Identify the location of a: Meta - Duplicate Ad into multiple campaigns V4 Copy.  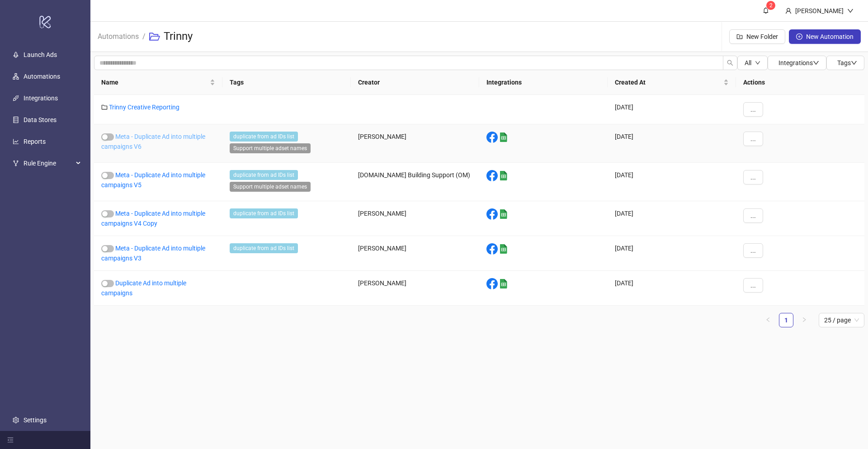
(153, 219).